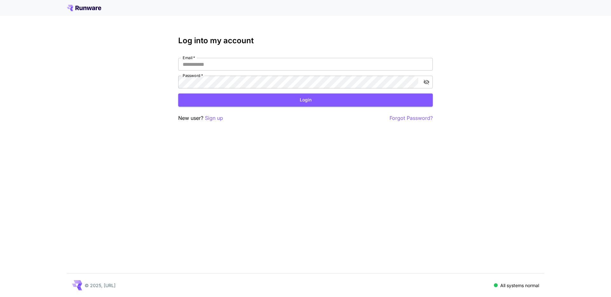  Describe the element at coordinates (193, 75) in the screenshot. I see `label: Password` at that location.